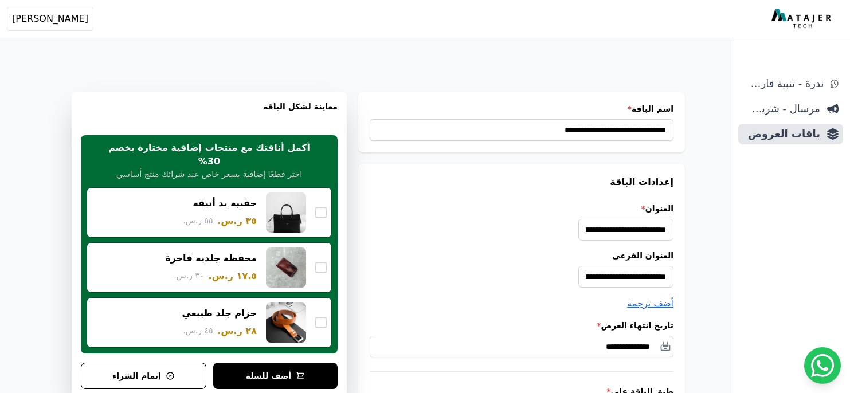 This screenshot has height=393, width=850. I want to click on span: أضف ترجمة, so click(650, 303).